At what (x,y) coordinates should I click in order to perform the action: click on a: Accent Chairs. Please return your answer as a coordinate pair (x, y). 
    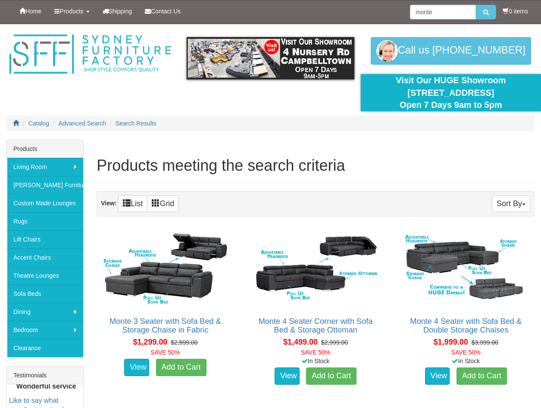
    Looking at the image, I should click on (45, 257).